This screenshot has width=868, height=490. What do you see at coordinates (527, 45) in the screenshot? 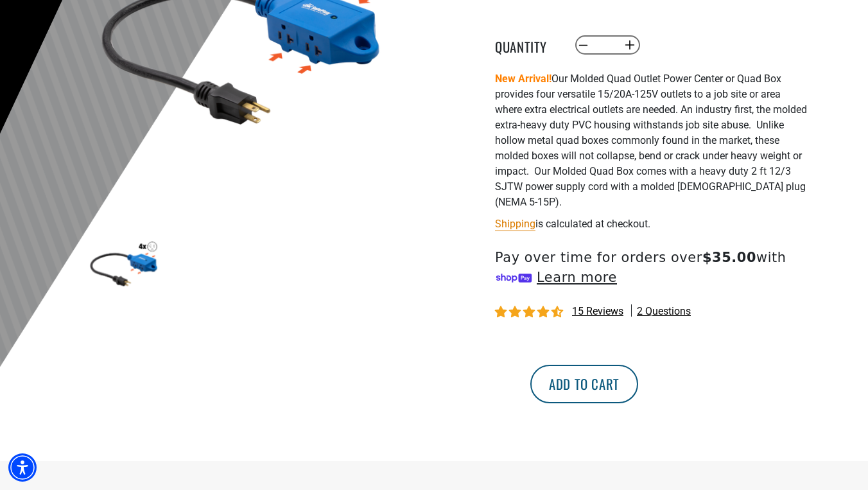
I see `label: Quantity` at bounding box center [527, 45].